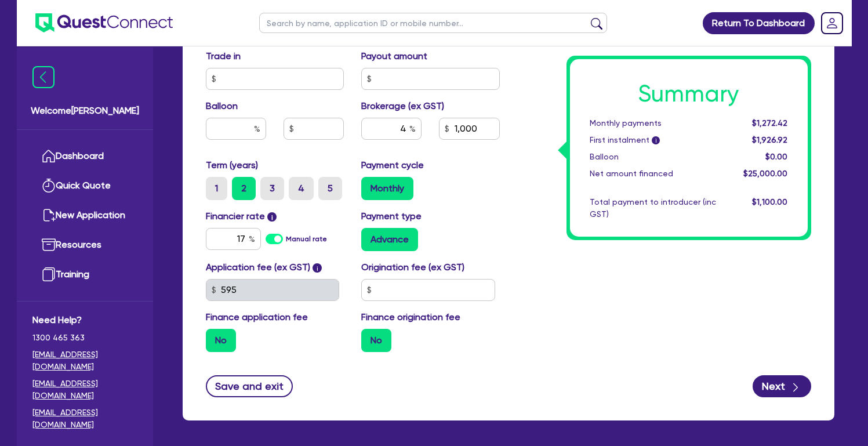  I want to click on img: quest-connect-logo-blue, so click(104, 23).